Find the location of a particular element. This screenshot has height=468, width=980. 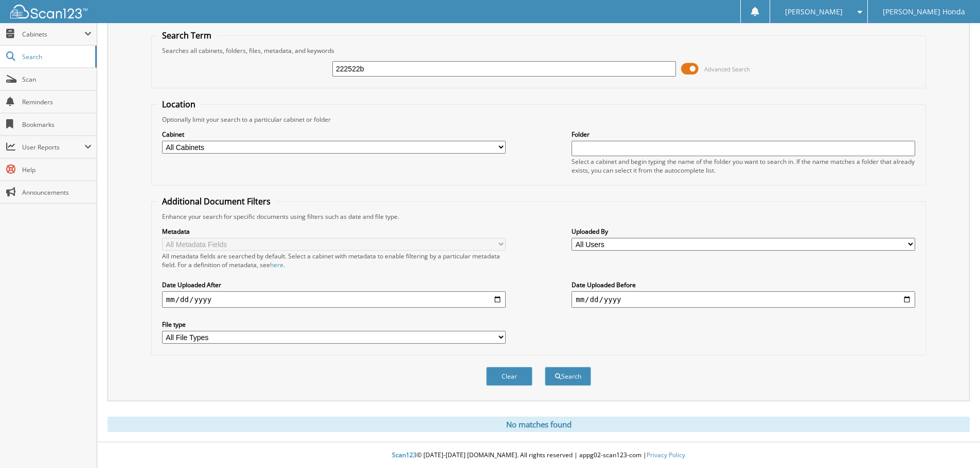

div: Select a cabinet and begin typing the name of the folder you want to search in. If the name match... is located at coordinates (744, 166).